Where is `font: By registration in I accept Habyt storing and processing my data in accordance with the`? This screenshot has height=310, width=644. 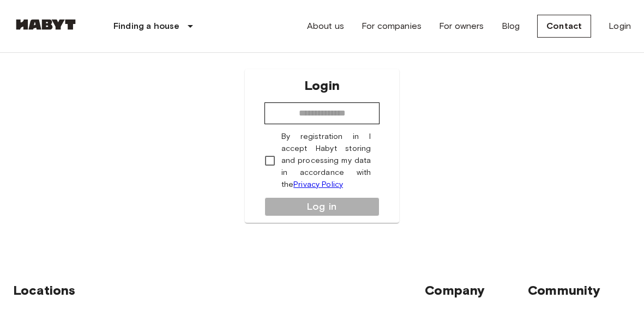
font: By registration in I accept Habyt storing and processing my data in accordance with the is located at coordinates (326, 161).